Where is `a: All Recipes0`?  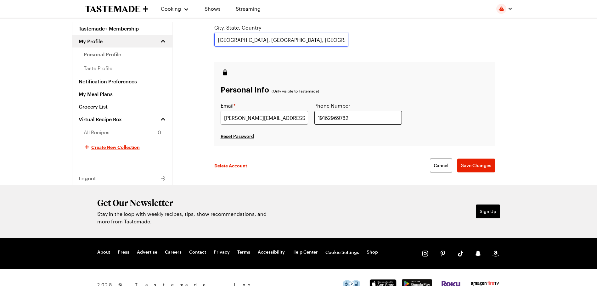
a: All Recipes0 is located at coordinates (122, 133).